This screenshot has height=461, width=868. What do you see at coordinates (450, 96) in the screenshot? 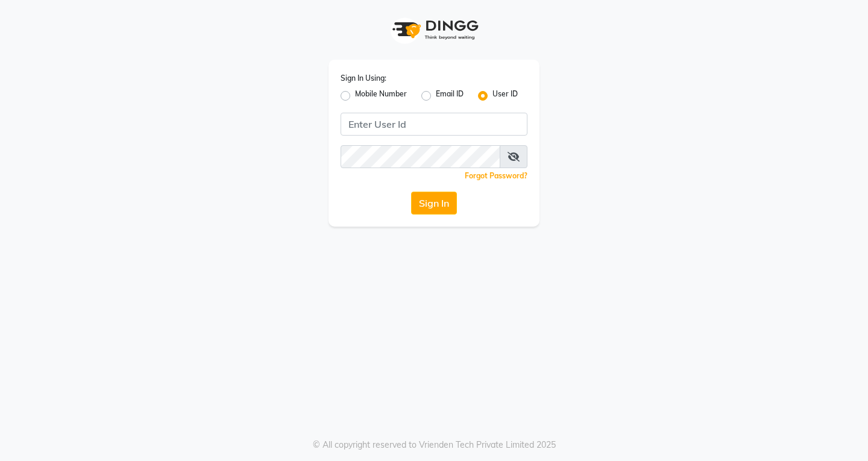
I see `label: Email ID` at bounding box center [450, 96].